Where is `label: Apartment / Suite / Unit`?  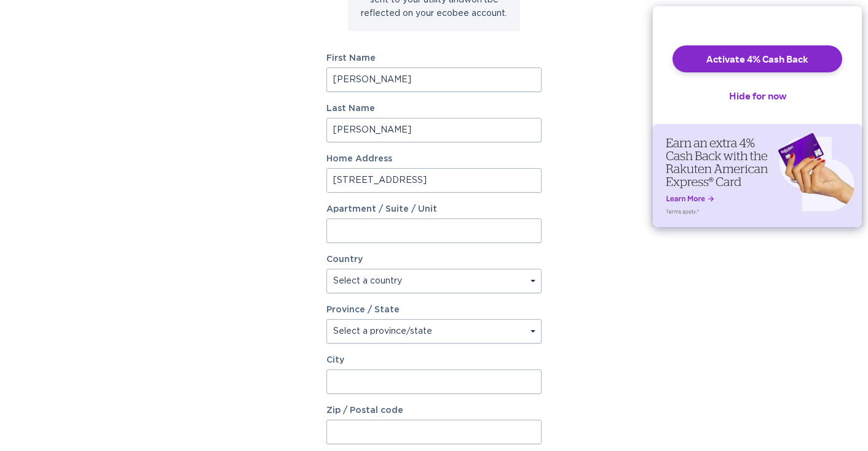 label: Apartment / Suite / Unit is located at coordinates (434, 209).